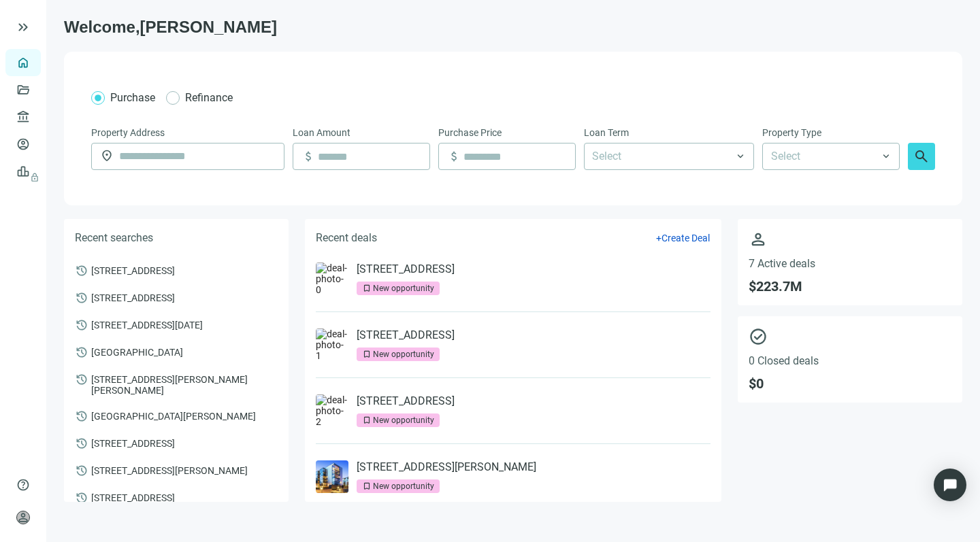 Image resolution: width=980 pixels, height=542 pixels. Describe the element at coordinates (333, 411) in the screenshot. I see `img: deal-photo-2` at that location.